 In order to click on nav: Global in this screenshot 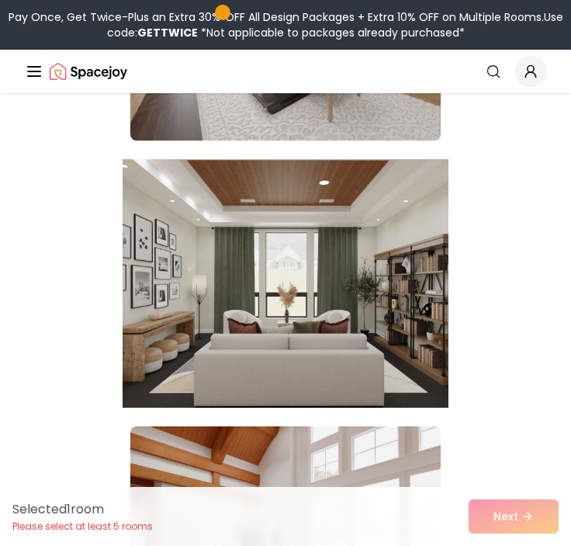, I will do `click(286, 71)`.